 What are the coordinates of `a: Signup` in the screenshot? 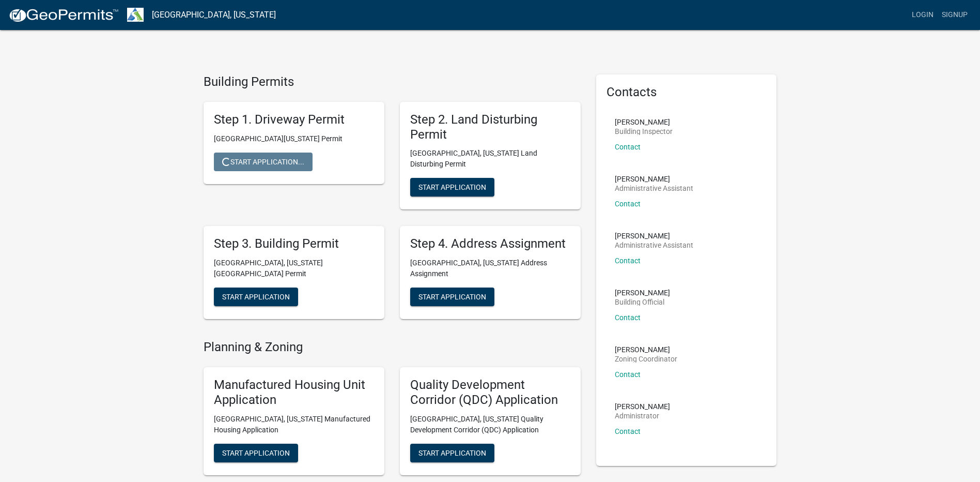 It's located at (954, 15).